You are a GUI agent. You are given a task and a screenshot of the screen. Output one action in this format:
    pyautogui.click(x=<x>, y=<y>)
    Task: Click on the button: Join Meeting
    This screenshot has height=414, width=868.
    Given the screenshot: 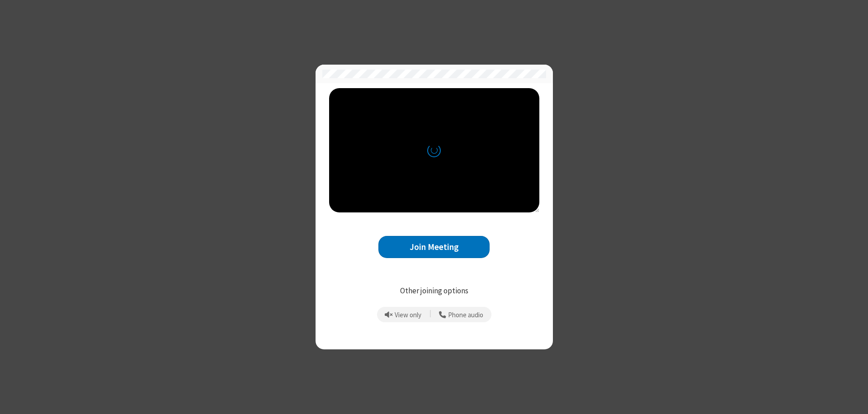 What is the action you would take?
    pyautogui.click(x=434, y=246)
    